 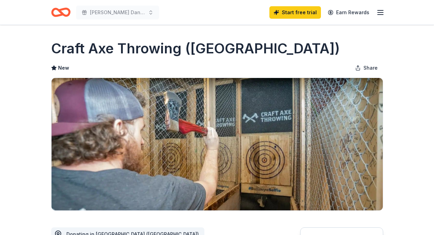 What do you see at coordinates (64, 68) in the screenshot?
I see `span: New` at bounding box center [64, 68].